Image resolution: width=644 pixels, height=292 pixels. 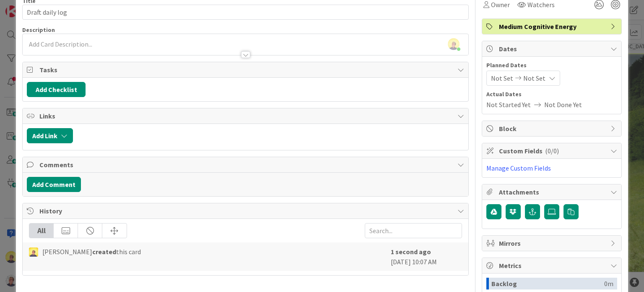 I want to click on span: Actual Dates, so click(x=552, y=94).